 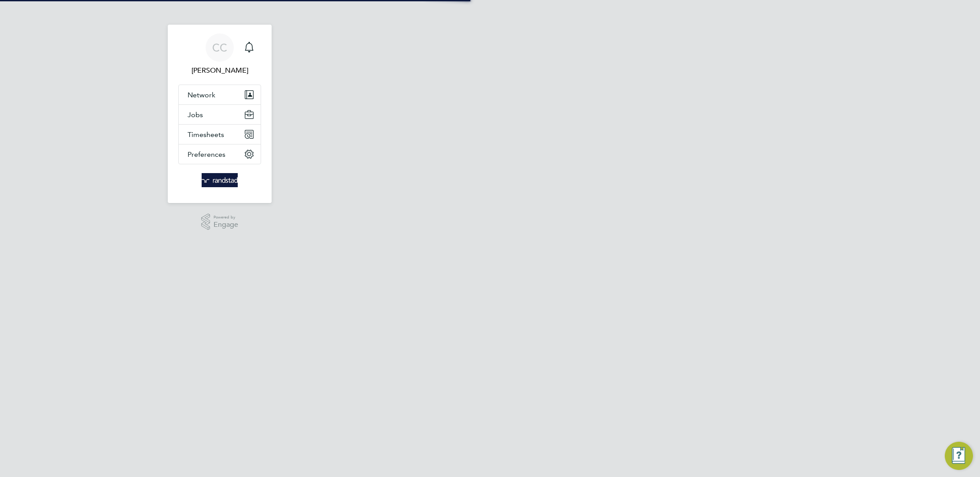 I want to click on button: Preferences, so click(x=220, y=154).